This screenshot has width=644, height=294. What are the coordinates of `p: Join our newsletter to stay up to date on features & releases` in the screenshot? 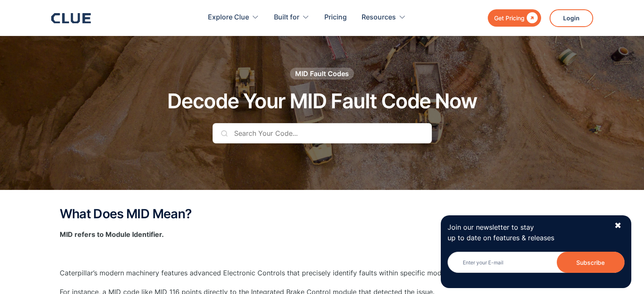 It's located at (527, 233).